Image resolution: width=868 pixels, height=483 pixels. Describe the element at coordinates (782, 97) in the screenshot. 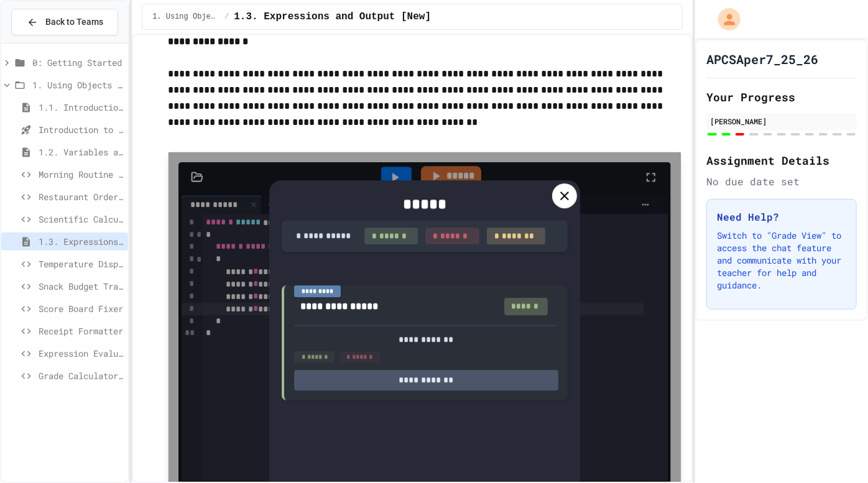

I see `h2: Your Progress` at that location.